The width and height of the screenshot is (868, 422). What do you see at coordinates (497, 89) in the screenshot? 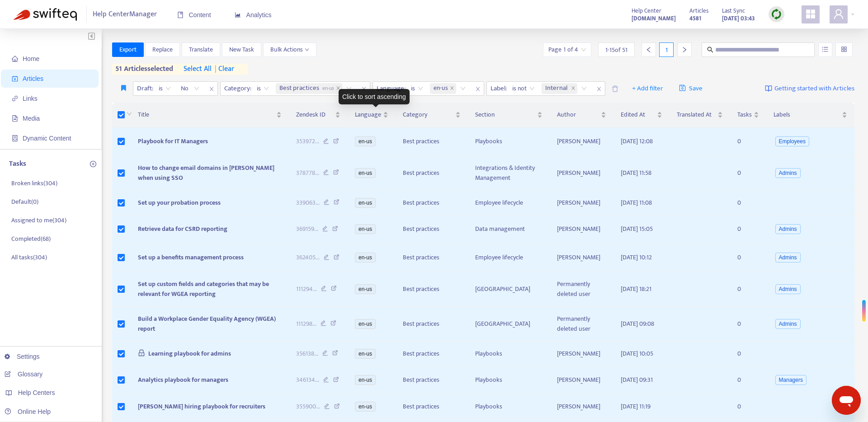
I see `span: Label :` at bounding box center [497, 89].